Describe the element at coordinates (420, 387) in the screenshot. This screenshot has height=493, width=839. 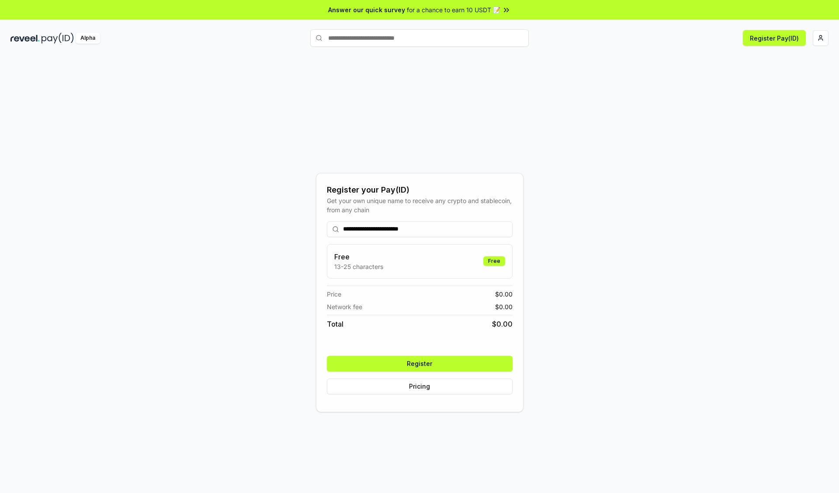
I see `button: Pricing` at that location.